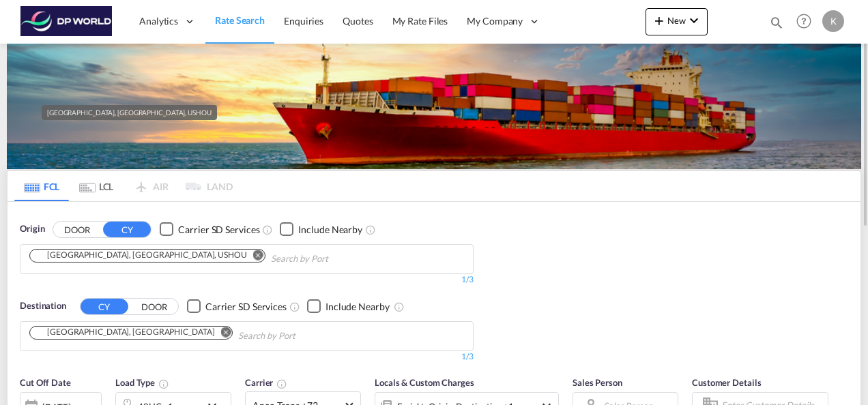 Image resolution: width=868 pixels, height=405 pixels. What do you see at coordinates (434, 107) in the screenshot?
I see `img: LCL+%26+FCL+BACKGROUND.png` at bounding box center [434, 107].